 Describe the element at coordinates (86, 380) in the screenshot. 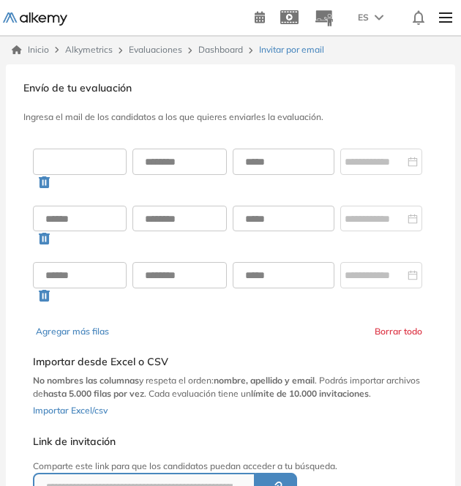

I see `b: No nombres las columnas` at that location.